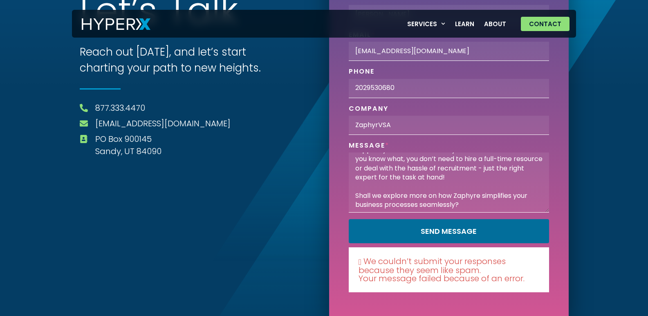 This screenshot has width=648, height=316. I want to click on label: Phone, so click(362, 73).